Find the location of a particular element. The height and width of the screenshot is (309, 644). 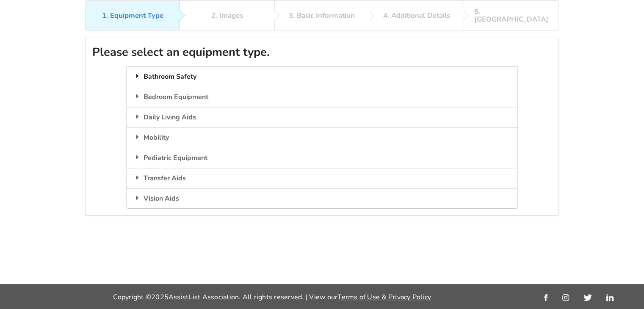

img: facebook_link is located at coordinates (546, 297).